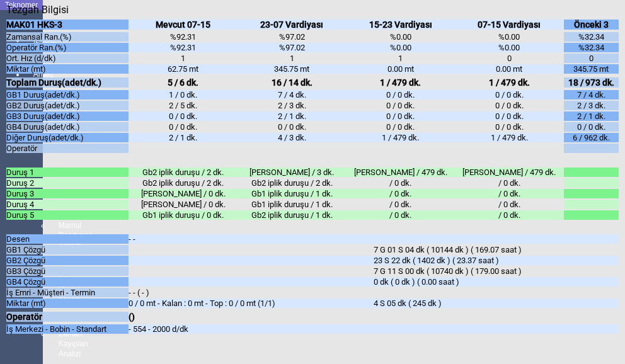  I want to click on div: Duruş 3, so click(67, 194).